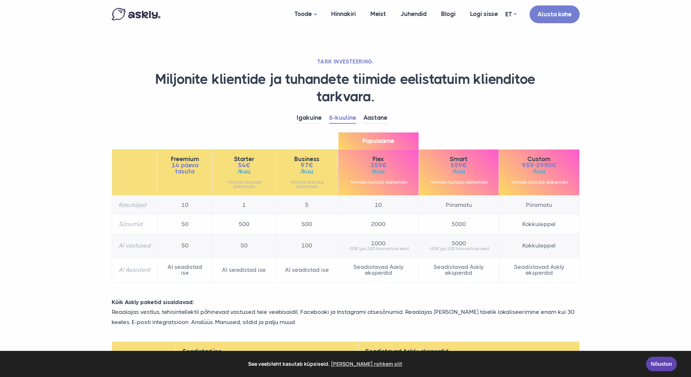 The image size is (691, 377). I want to click on span: 959-2990€, so click(539, 165).